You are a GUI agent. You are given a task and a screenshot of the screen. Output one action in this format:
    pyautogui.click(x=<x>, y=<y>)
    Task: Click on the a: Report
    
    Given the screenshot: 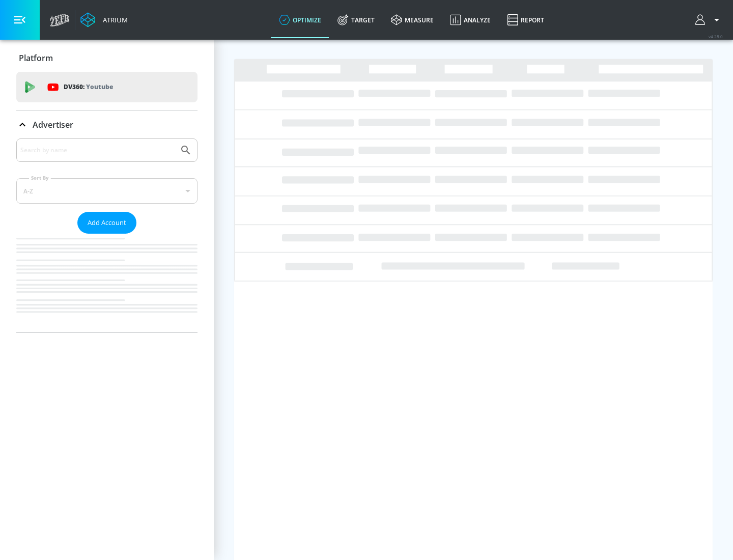 What is the action you would take?
    pyautogui.click(x=525, y=20)
    